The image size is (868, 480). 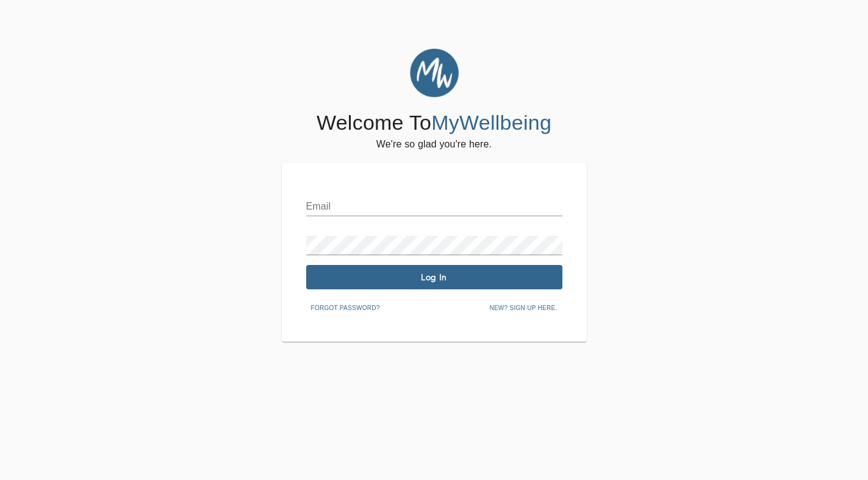 What do you see at coordinates (523, 308) in the screenshot?
I see `span: New? Sign up here.` at bounding box center [523, 308].